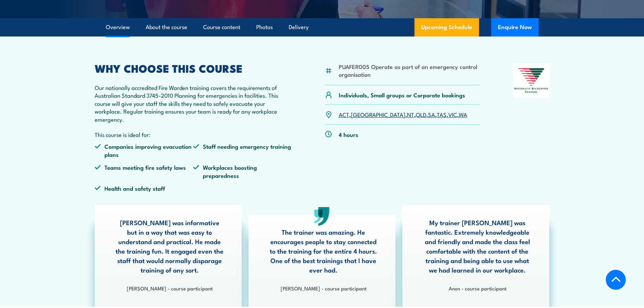 The height and width of the screenshot is (308, 644). What do you see at coordinates (432, 114) in the screenshot?
I see `a: SA` at bounding box center [432, 114].